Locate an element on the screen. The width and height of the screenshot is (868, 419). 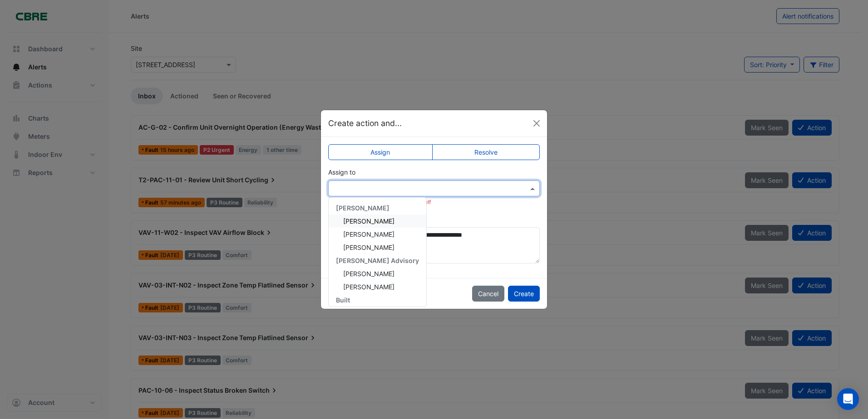
button: Create is located at coordinates (523, 293).